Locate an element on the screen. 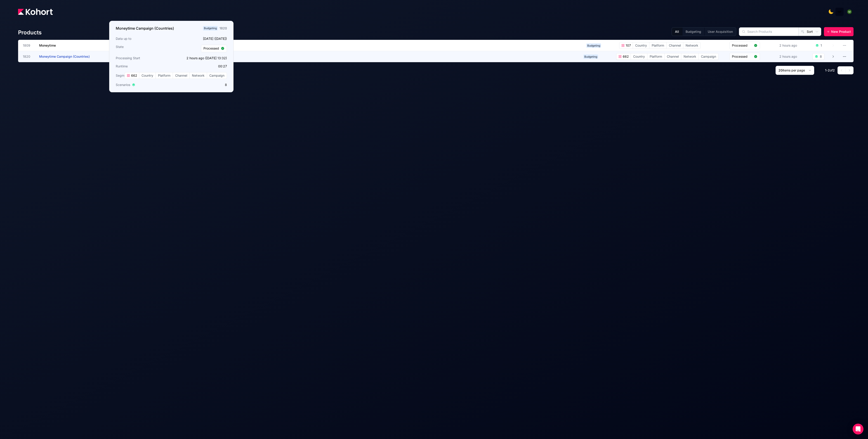  p: 8 is located at coordinates (199, 85).